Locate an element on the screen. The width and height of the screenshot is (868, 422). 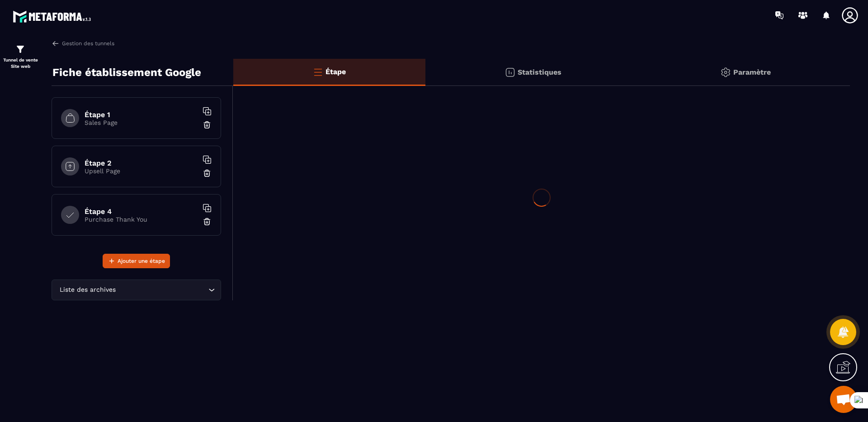
button: Ajouter une étape is located at coordinates (136, 261).